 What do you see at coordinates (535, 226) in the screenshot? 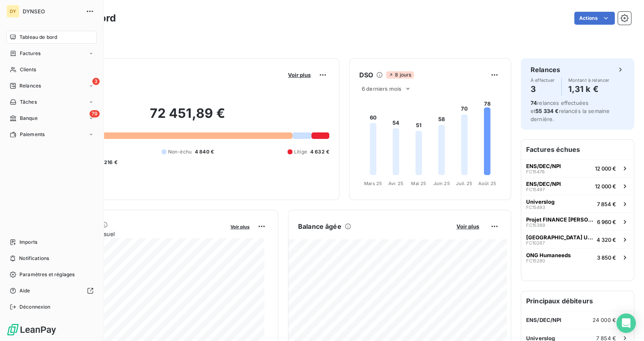
I see `span: FC15389` at bounding box center [535, 226].